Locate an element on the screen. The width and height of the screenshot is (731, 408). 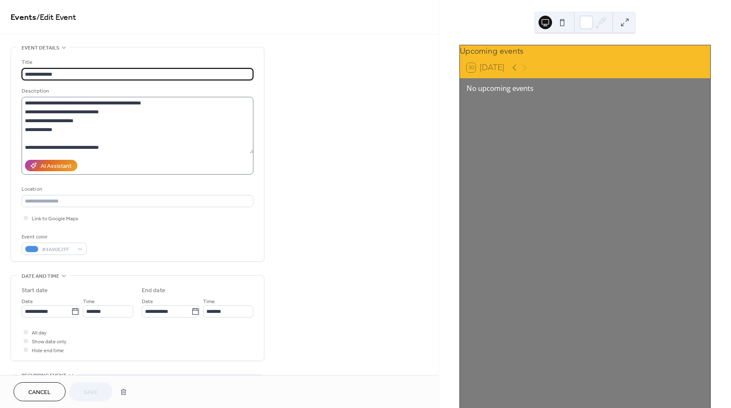
div: Upcoming events is located at coordinates (585, 51).